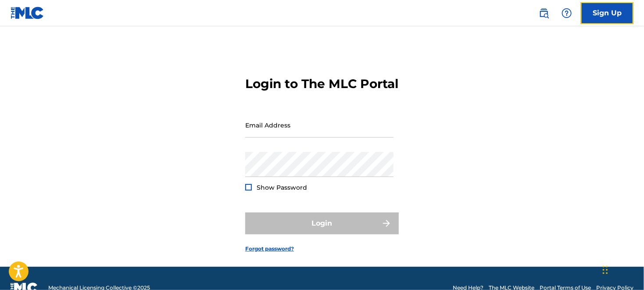  Describe the element at coordinates (544, 13) in the screenshot. I see `img: search` at that location.